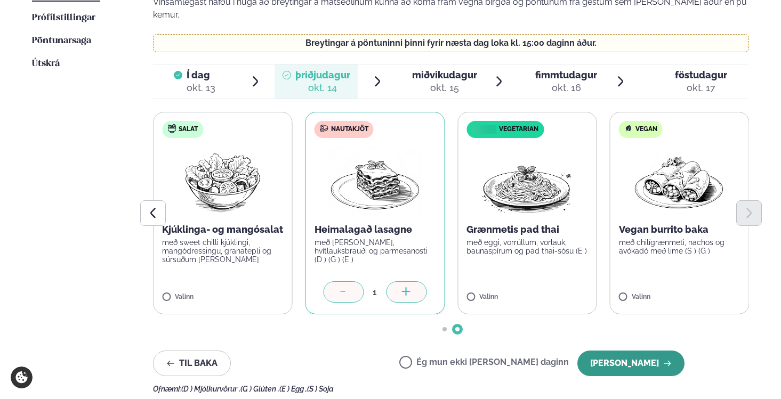 The width and height of the screenshot is (781, 399). Describe the element at coordinates (350, 130) in the screenshot. I see `span: Nautakjöt` at that location.